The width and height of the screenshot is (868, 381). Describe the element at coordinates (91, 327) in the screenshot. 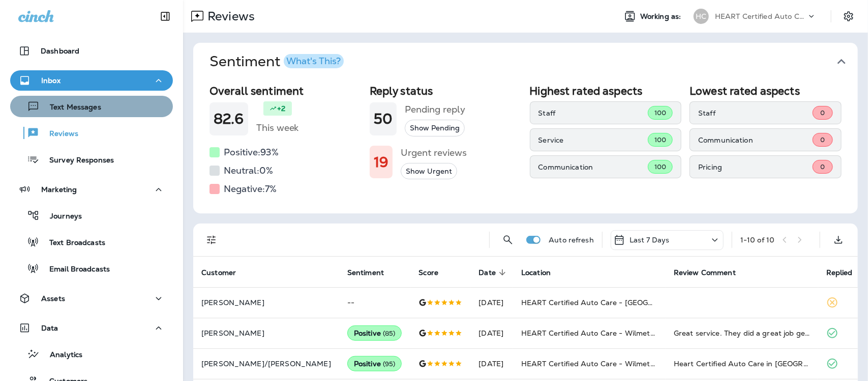

I see `button: Data` at that location.